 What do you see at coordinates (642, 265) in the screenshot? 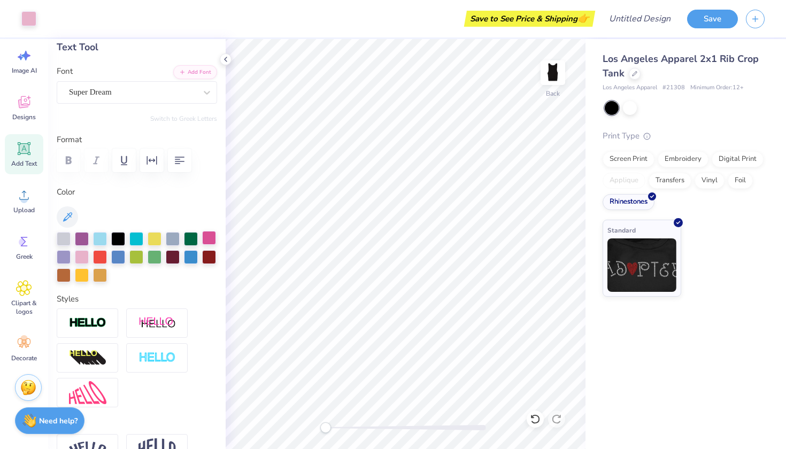
I see `img: Standard` at bounding box center [642, 265].